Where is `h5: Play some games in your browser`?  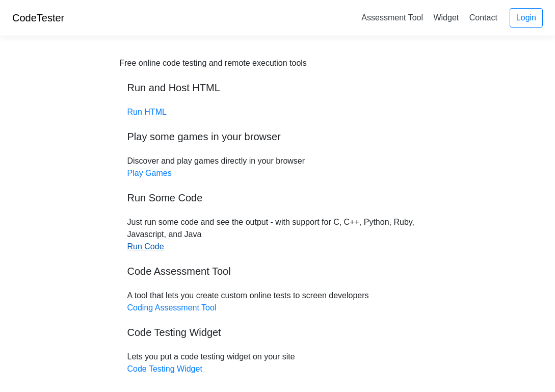
h5: Play some games in your browser is located at coordinates (278, 136).